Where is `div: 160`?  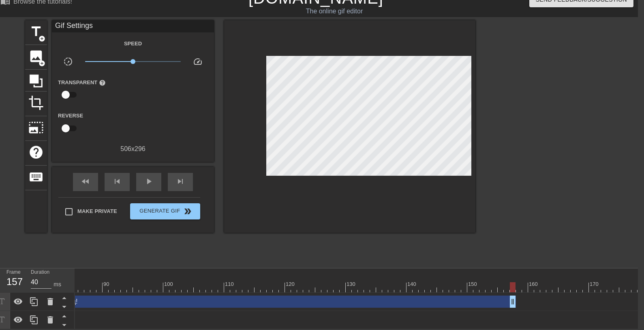
div: 160 is located at coordinates (534, 284).